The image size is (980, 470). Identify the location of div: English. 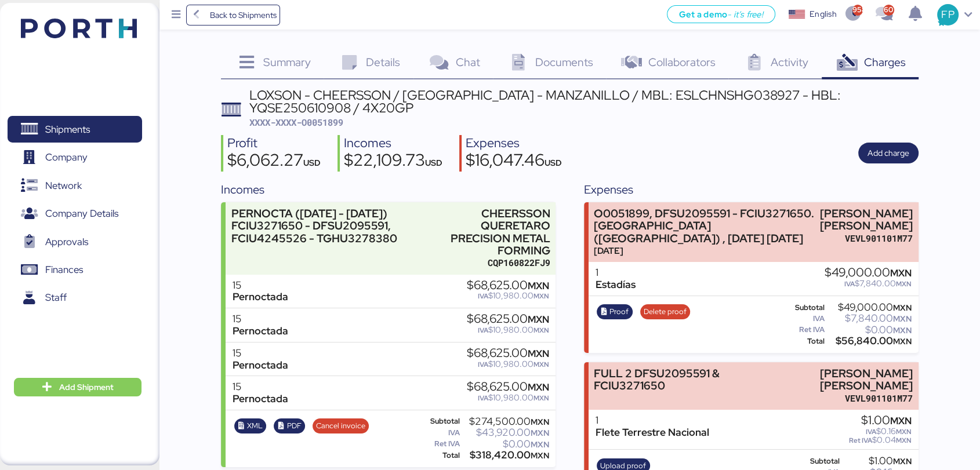
(822, 14).